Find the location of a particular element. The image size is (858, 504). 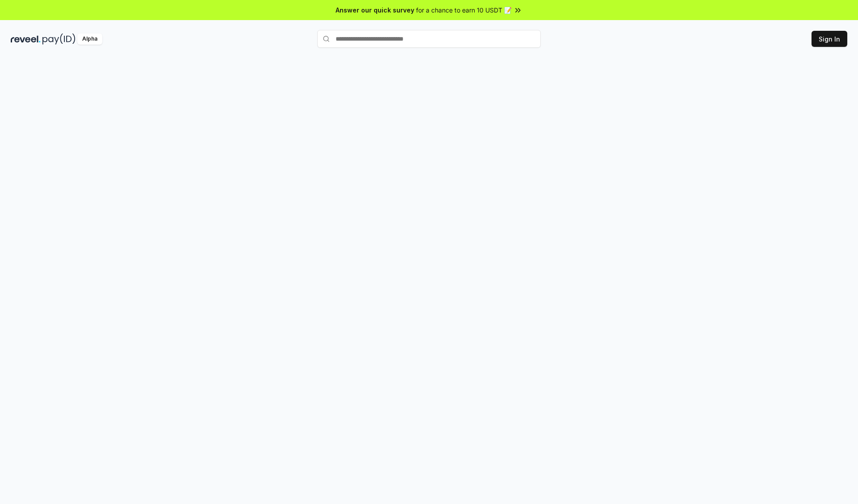

div: Alpha is located at coordinates (89, 38).